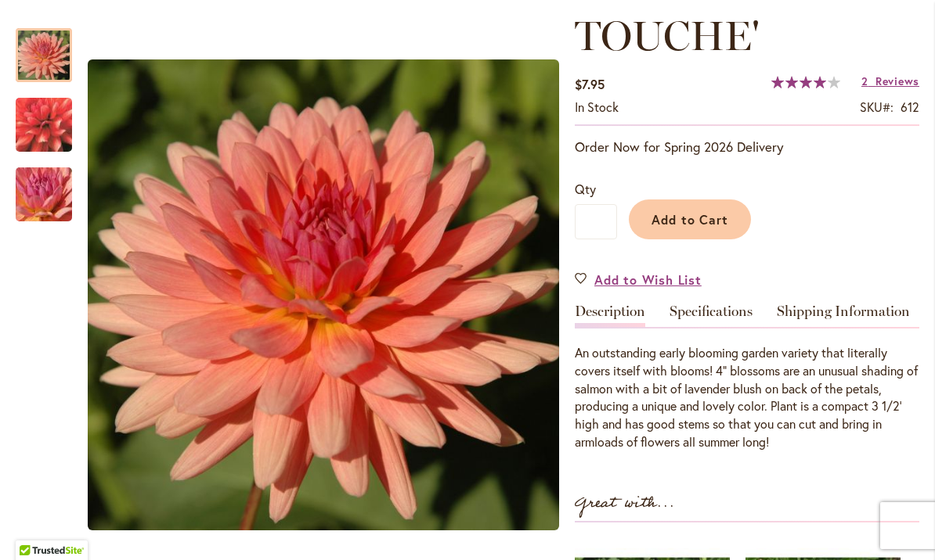  Describe the element at coordinates (647, 280) in the screenshot. I see `span: Add to Wish List` at that location.